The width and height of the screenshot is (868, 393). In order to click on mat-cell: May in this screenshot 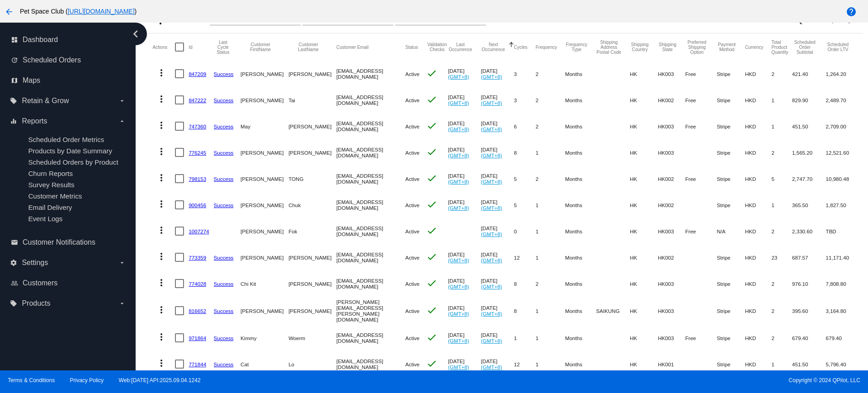, I will do `click(264, 126)`.